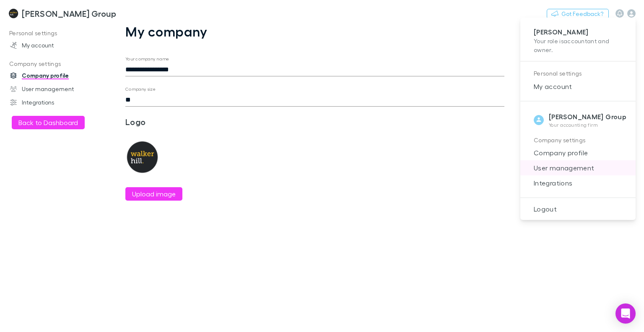  Describe the element at coordinates (578, 183) in the screenshot. I see `span: Integrations` at that location.